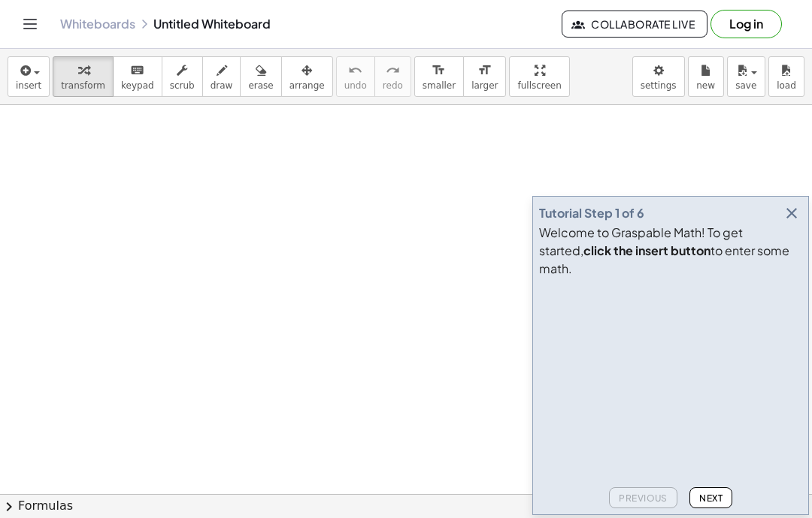 The height and width of the screenshot is (518, 812). What do you see at coordinates (670, 251) in the screenshot?
I see `div: Welcome to Graspable Math! To get started, to enter some math.` at bounding box center [670, 251].